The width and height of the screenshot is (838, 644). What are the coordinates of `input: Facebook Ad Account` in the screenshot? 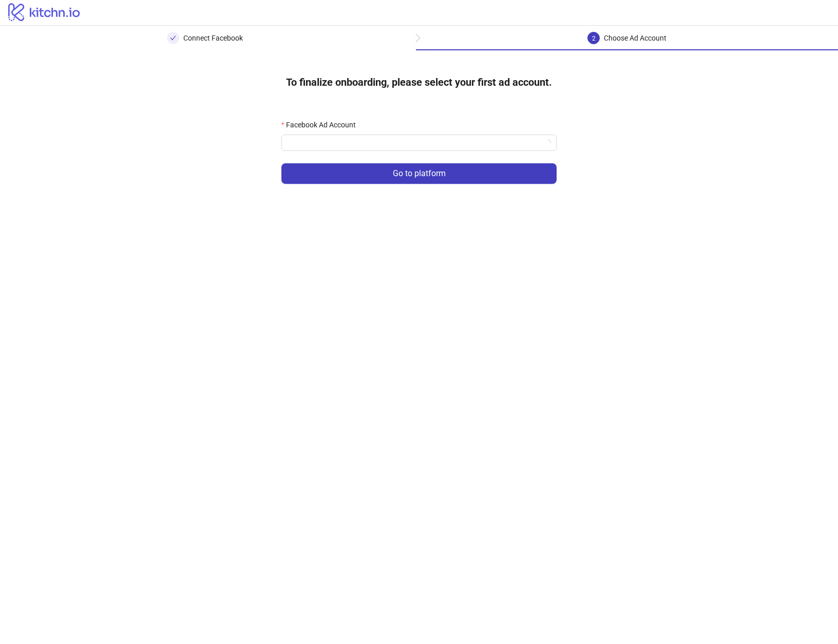 It's located at (414, 143).